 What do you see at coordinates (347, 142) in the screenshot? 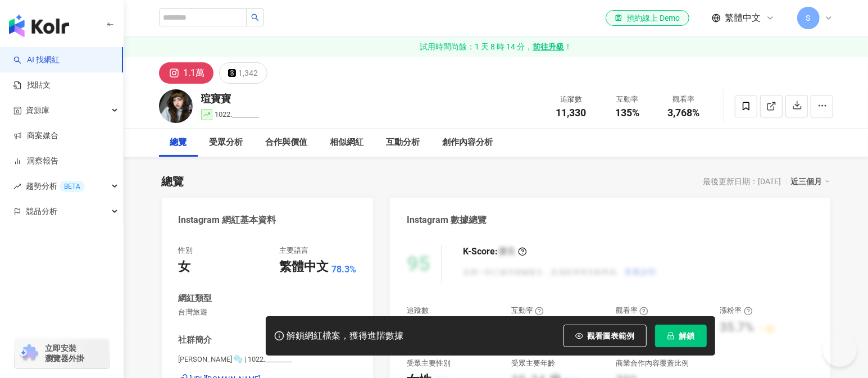
I see `div: 相似網紅` at bounding box center [347, 142].